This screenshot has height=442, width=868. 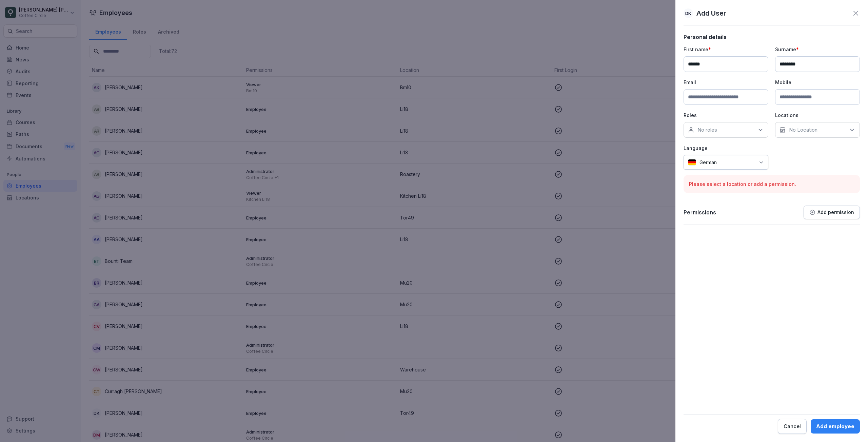 What do you see at coordinates (835, 427) in the screenshot?
I see `button: Add employee` at bounding box center [835, 427].